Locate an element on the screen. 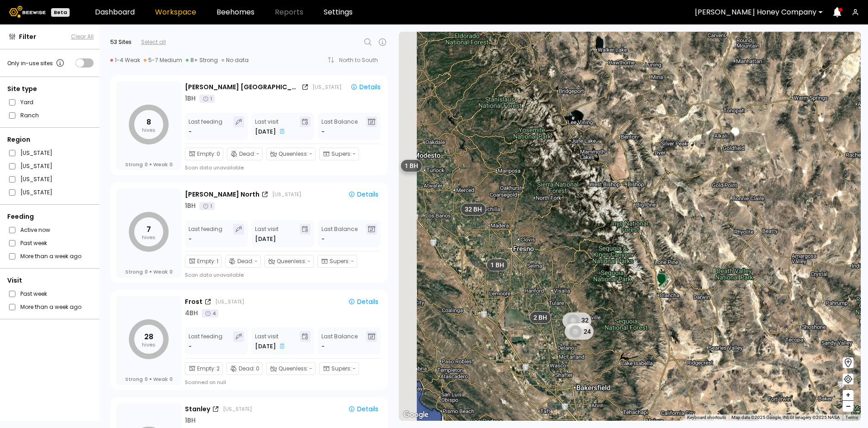 The width and height of the screenshot is (868, 428). span: Supers : is located at coordinates (340, 261).